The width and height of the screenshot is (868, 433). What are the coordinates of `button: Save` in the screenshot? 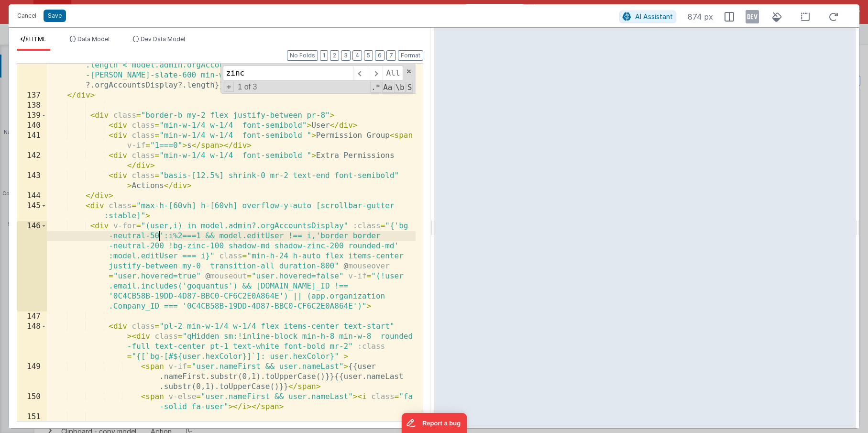 It's located at (55, 16).